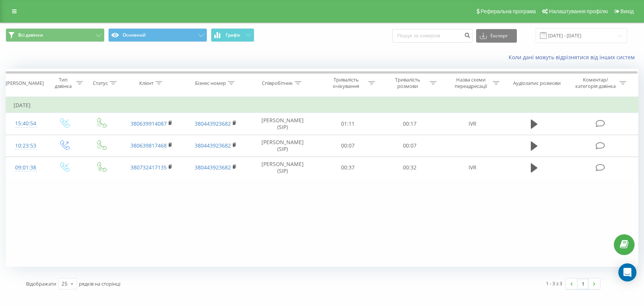 The height and width of the screenshot is (306, 644). I want to click on div: Коментар/категорія дзвінка, so click(595, 83).